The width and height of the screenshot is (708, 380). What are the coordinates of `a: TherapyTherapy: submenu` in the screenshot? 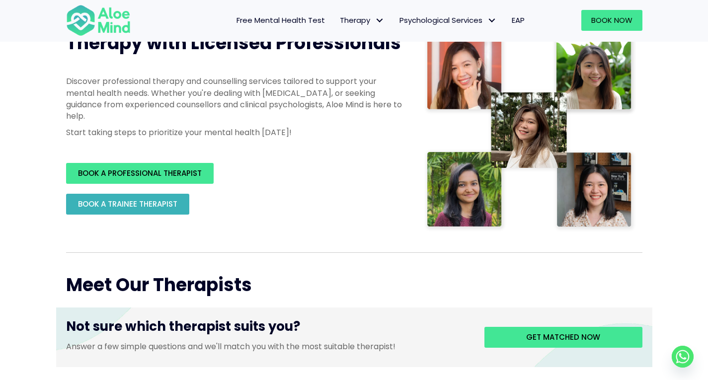 It's located at (362, 20).